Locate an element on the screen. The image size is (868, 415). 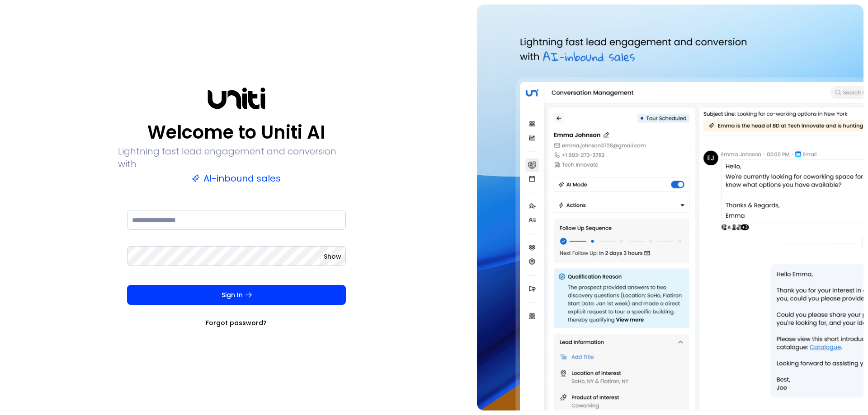
img: auth-hero.png is located at coordinates (670, 208).